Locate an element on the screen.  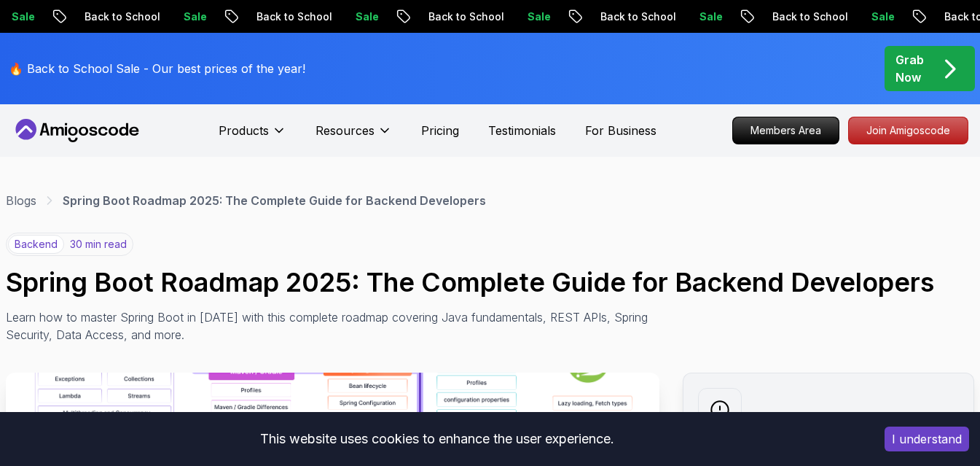
p: Testimonials is located at coordinates (521, 131).